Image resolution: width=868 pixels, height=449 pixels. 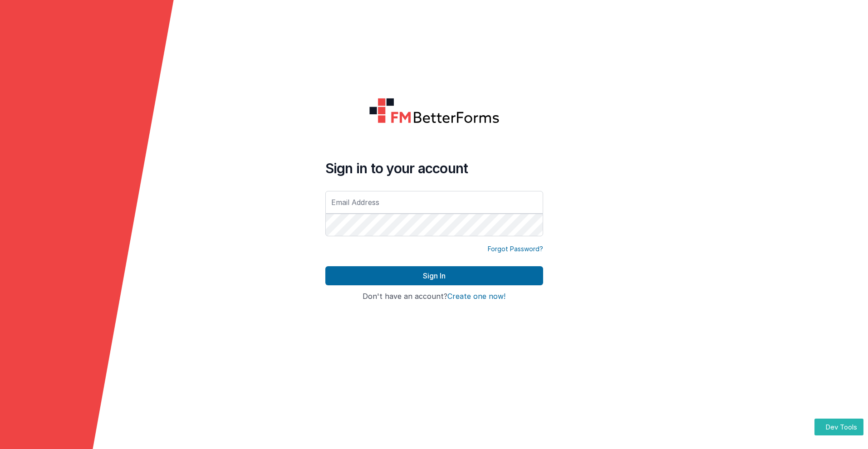 I want to click on button: Create one now!, so click(x=477, y=297).